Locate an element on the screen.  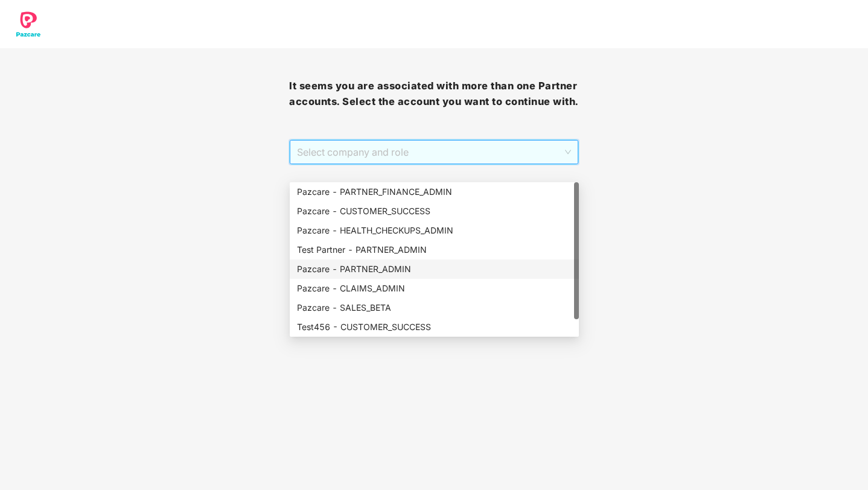
div: Pazcare - CUSTOMER_SUCCESS is located at coordinates (434, 211).